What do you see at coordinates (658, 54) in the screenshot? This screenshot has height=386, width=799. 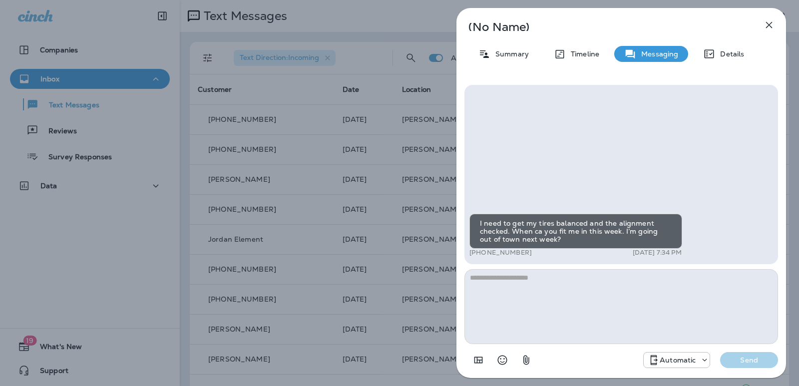 I see `p: Messaging` at bounding box center [658, 54].